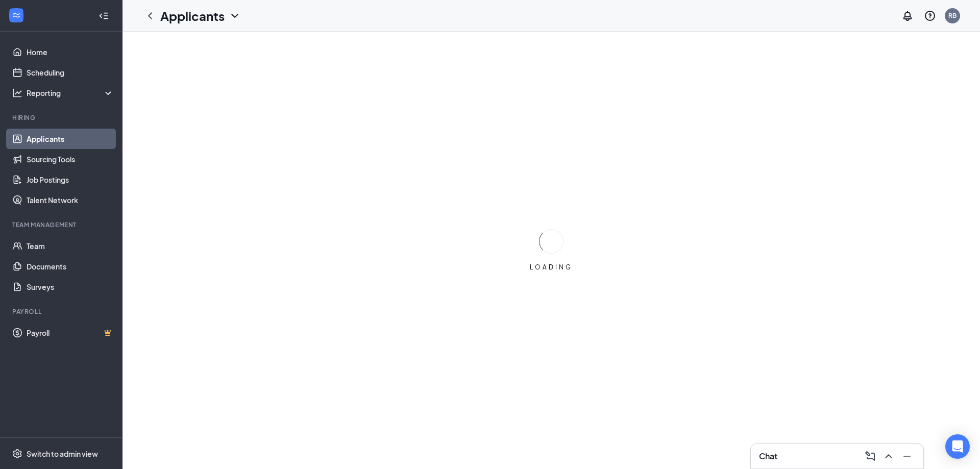 This screenshot has width=980, height=469. I want to click on a: Sourcing Tools, so click(70, 159).